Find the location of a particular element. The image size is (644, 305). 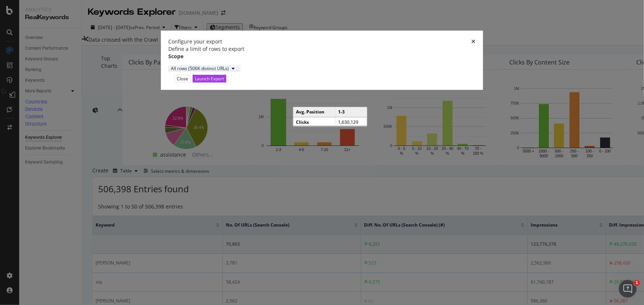

button: All rows (506K distinct URLs) is located at coordinates (204, 68).